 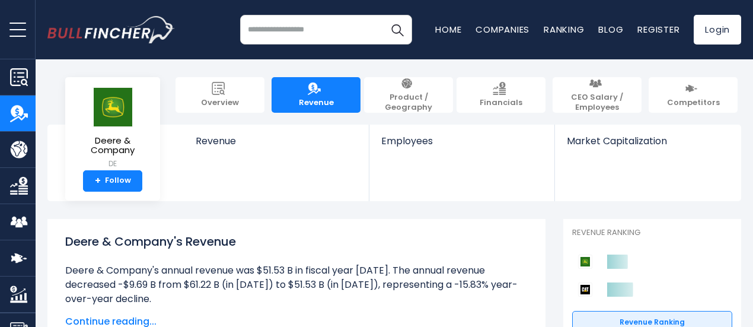 What do you see at coordinates (597, 103) in the screenshot?
I see `span: CEO Salary / Employees` at bounding box center [597, 103].